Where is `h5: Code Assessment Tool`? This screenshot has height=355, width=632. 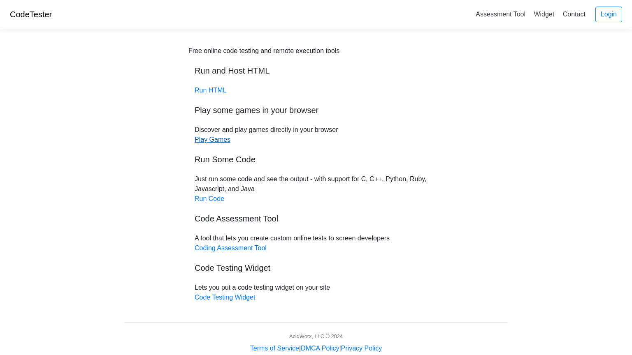 h5: Code Assessment Tool is located at coordinates (316, 219).